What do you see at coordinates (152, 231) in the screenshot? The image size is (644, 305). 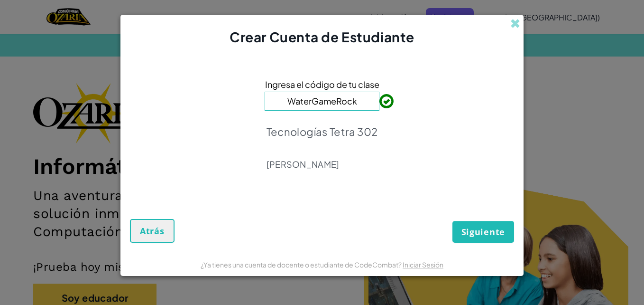 I see `button: Atrás` at bounding box center [152, 231].